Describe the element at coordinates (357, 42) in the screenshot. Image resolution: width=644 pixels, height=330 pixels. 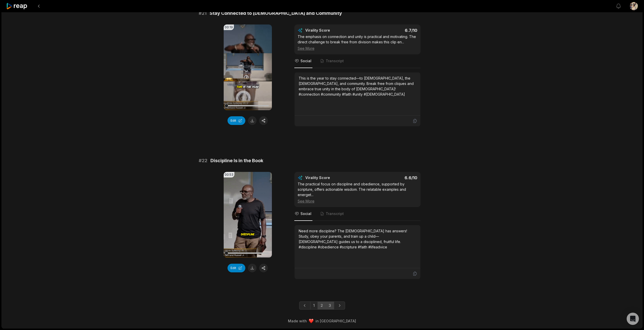
I see `div: The emphasis on connection and unity is practical and motivating. The direct challenge to break f...` at that location.